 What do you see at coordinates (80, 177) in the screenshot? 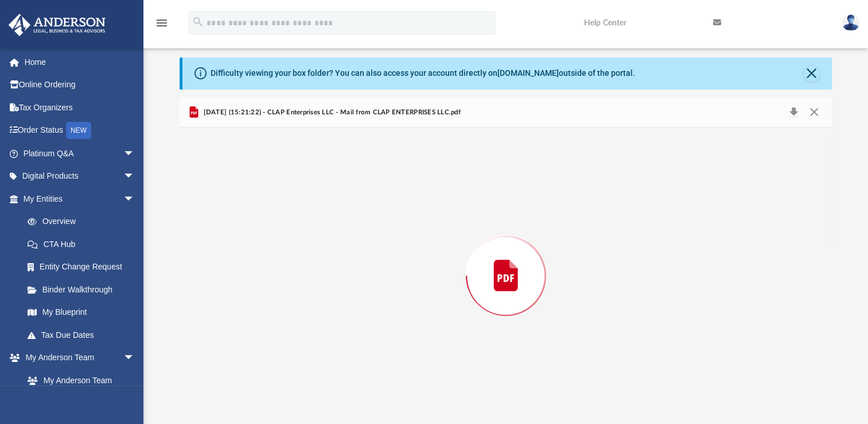
I see `a: Digital Productsarrow_drop_down` at bounding box center [80, 177].